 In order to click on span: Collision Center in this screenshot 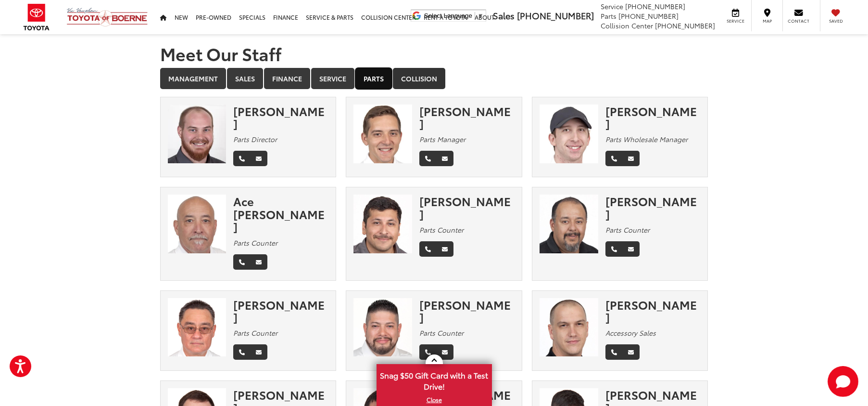, I will do `click(627, 26)`.